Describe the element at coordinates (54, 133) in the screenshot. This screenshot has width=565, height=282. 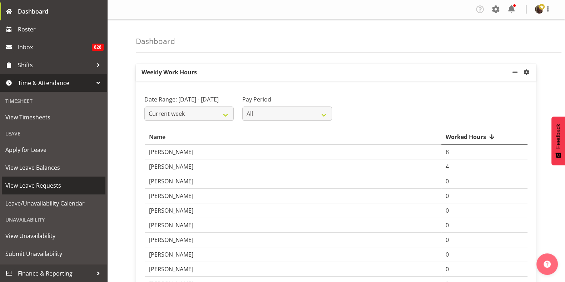
I see `div: Leave` at that location.